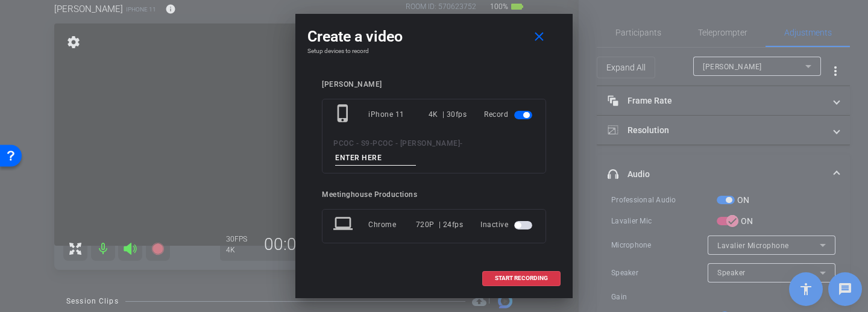 This screenshot has height=312, width=868. Describe the element at coordinates (344, 224) in the screenshot. I see `mat-icon: laptop` at that location.